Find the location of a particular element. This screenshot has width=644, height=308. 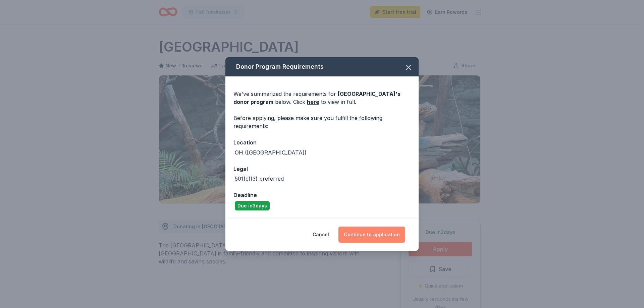

div: Due in 3 days is located at coordinates (252, 205).